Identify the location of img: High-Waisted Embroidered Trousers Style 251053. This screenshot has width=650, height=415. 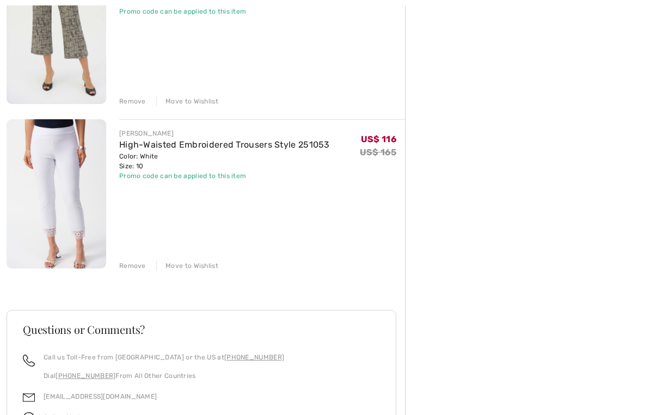
(56, 194).